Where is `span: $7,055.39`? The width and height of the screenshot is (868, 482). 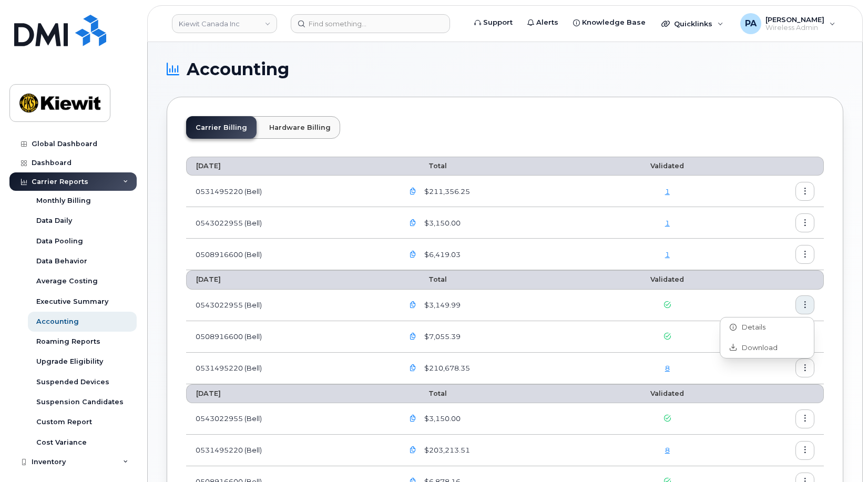 span: $7,055.39 is located at coordinates (441, 337).